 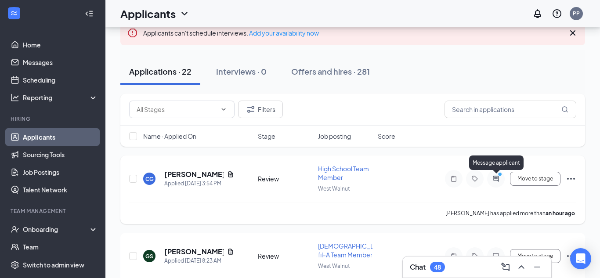 I want to click on a: Job Postings, so click(x=60, y=172).